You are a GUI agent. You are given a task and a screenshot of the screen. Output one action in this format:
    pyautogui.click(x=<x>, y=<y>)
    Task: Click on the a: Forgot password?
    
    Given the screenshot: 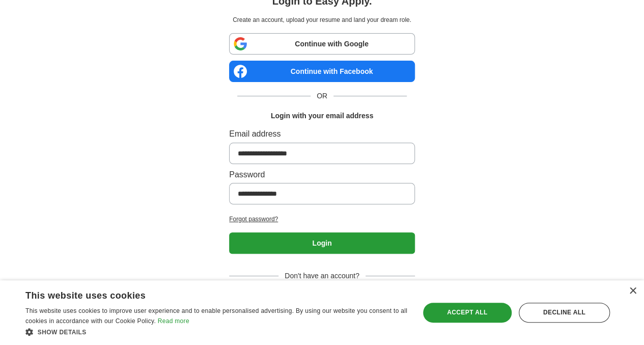 What is the action you would take?
    pyautogui.click(x=322, y=219)
    